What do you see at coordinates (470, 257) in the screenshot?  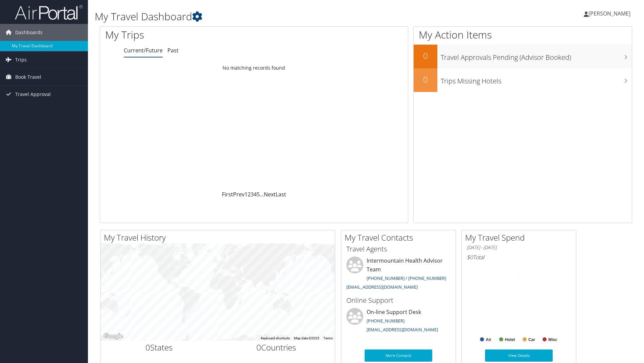 I see `span: $0` at bounding box center [470, 257].